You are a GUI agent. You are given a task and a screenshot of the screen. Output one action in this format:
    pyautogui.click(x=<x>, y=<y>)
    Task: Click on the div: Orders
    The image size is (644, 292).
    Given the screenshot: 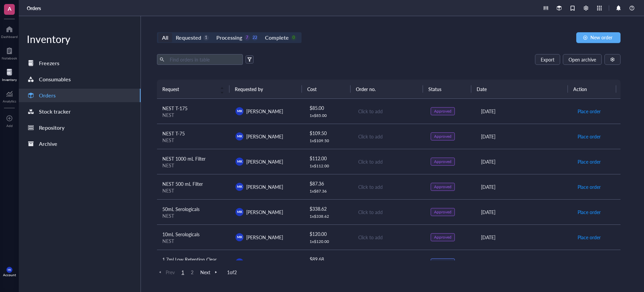 What is the action you would take?
    pyautogui.click(x=47, y=96)
    